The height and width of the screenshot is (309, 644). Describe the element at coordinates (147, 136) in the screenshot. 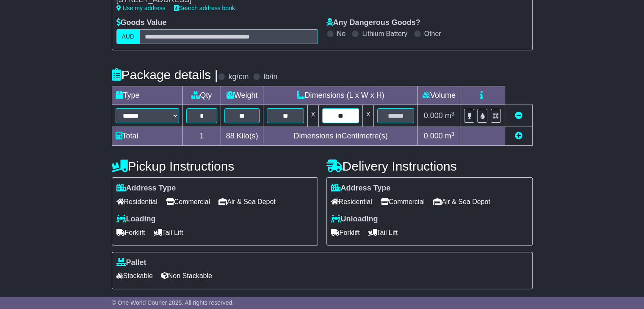

I see `td: Total` at that location.